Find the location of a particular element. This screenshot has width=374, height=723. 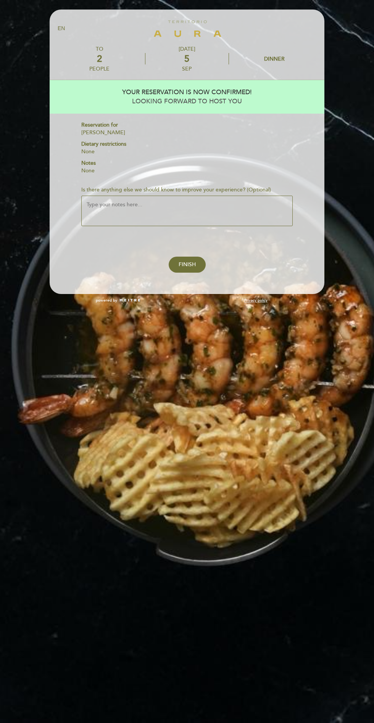

div: people is located at coordinates (99, 69).